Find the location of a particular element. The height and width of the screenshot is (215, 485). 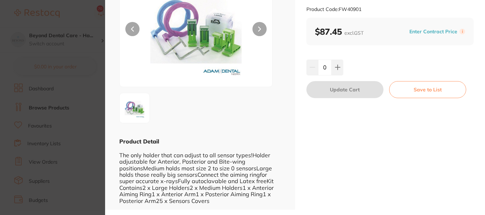

small: Product Code: FW40901 is located at coordinates (334, 9).